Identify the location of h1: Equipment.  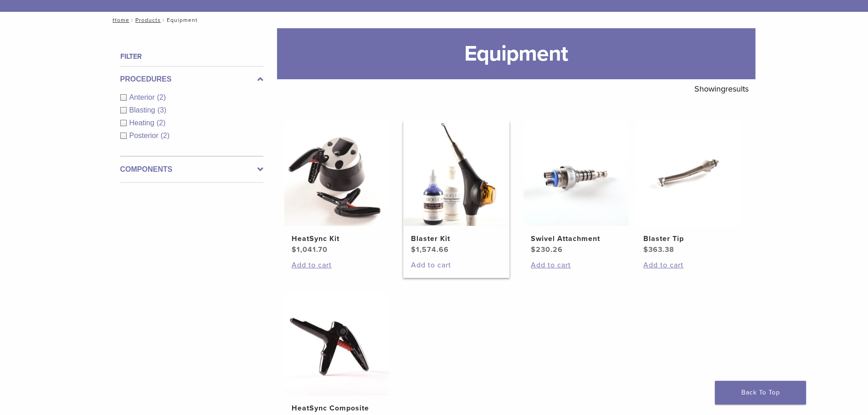
(516, 54).